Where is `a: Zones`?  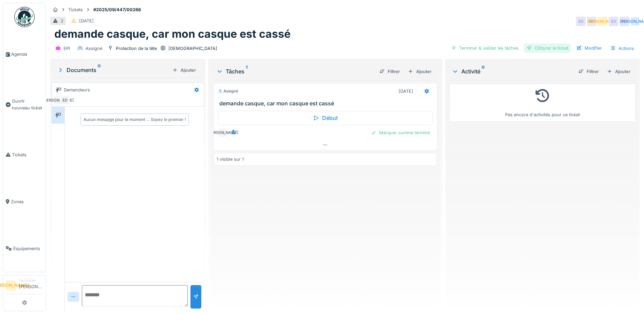 a: Zones is located at coordinates (24, 202).